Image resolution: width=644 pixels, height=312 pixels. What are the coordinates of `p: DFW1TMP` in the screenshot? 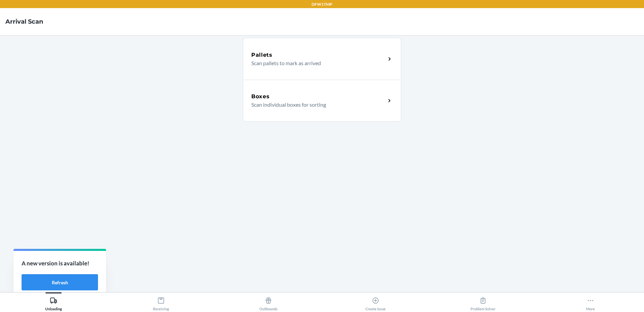 It's located at (322, 4).